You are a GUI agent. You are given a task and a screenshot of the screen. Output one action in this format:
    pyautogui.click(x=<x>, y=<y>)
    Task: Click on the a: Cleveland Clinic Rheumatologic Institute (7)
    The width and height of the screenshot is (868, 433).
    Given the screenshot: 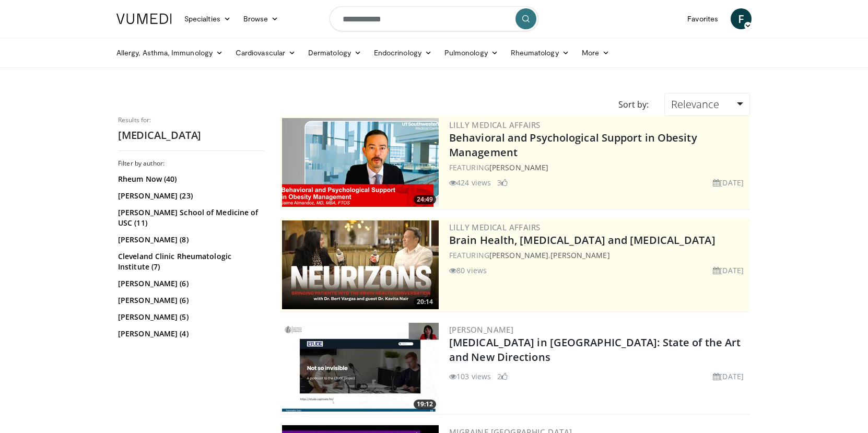 What is the action you would take?
    pyautogui.click(x=190, y=262)
    